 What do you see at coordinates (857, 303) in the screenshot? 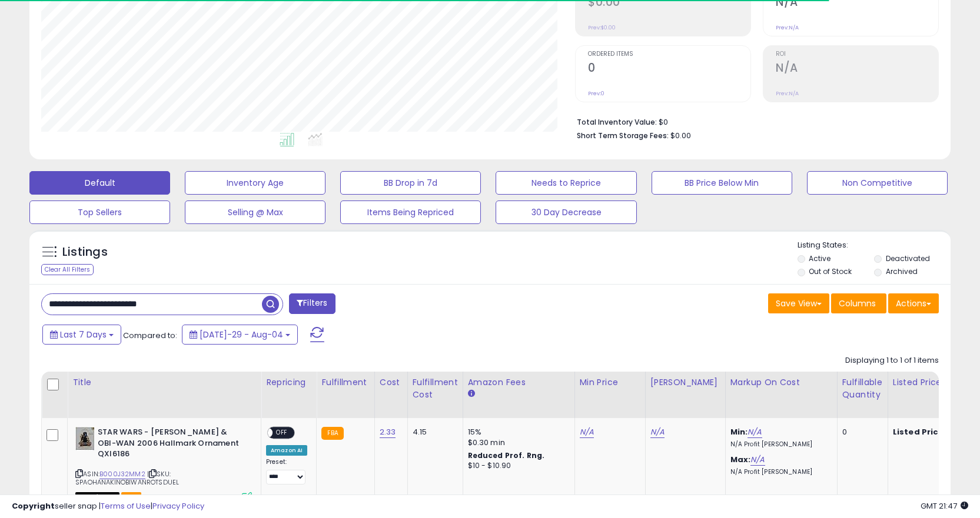
I see `span: Columns` at bounding box center [857, 303].